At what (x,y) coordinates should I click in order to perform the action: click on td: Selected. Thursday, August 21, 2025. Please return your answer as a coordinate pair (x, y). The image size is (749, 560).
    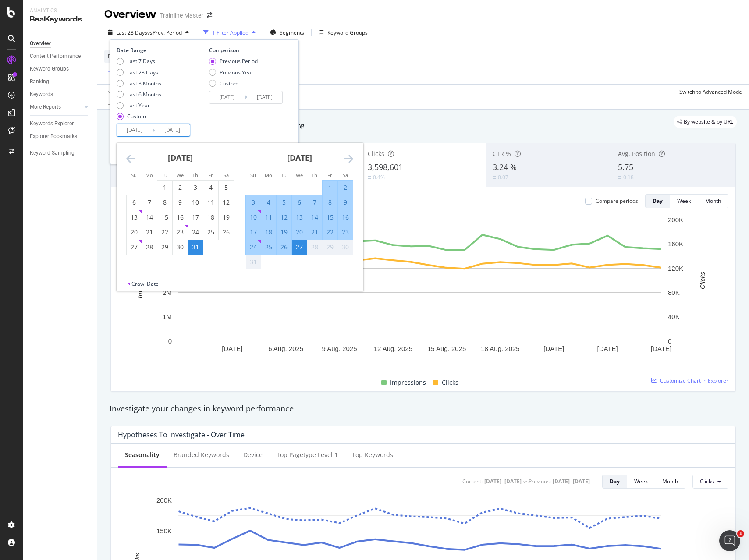
    Looking at the image, I should click on (315, 232).